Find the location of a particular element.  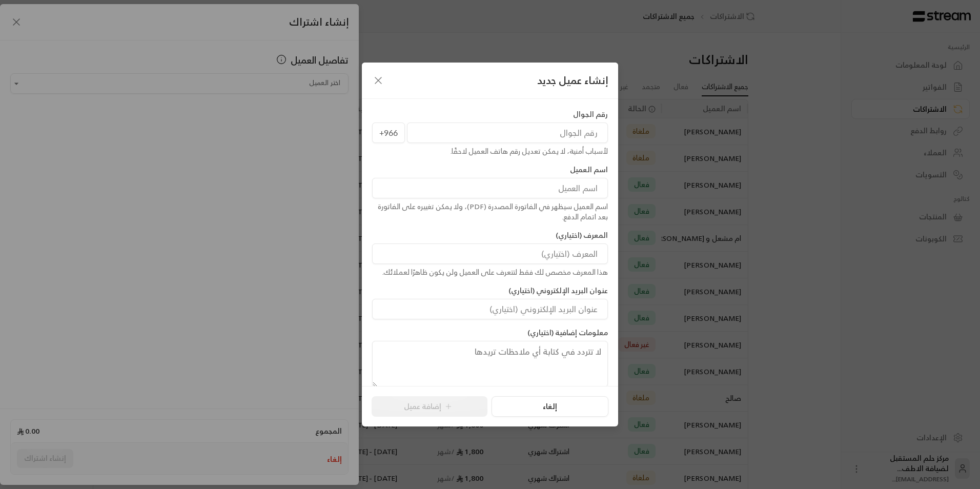

span: +966 is located at coordinates (389, 133).